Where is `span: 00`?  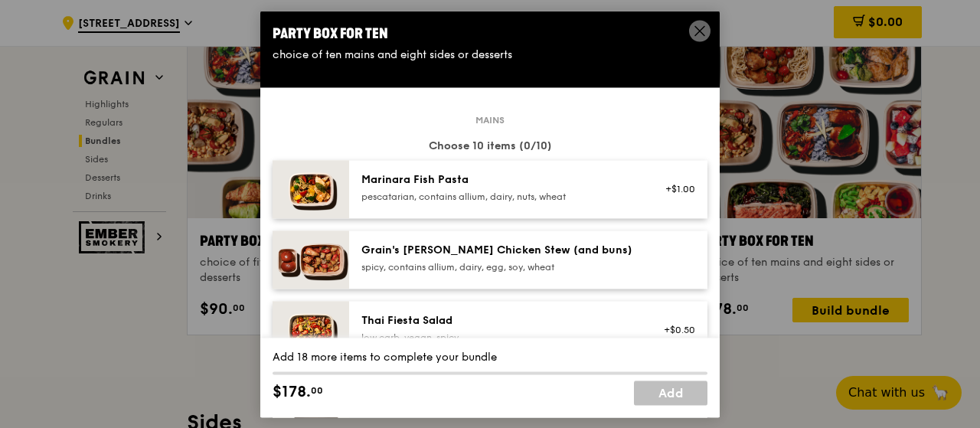
span: 00 is located at coordinates (317, 390).